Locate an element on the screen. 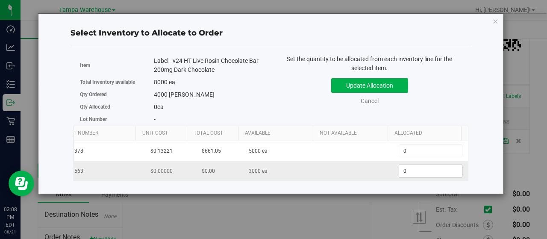 The height and width of the screenshot is (239, 547). label: Qty Ordered is located at coordinates (117, 94).